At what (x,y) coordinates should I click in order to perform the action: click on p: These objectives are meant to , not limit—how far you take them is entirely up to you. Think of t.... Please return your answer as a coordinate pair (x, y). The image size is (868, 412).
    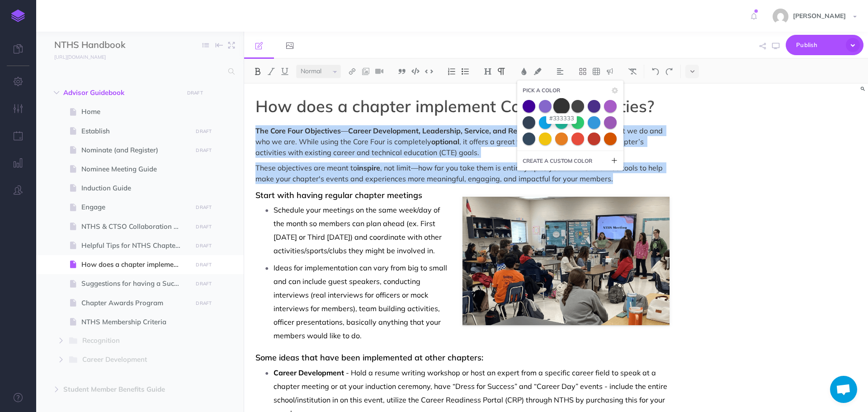
    Looking at the image, I should click on (462, 173).